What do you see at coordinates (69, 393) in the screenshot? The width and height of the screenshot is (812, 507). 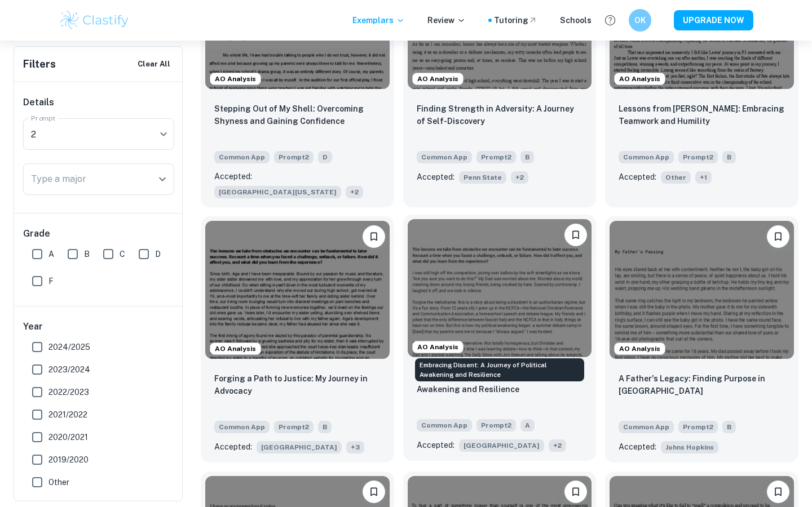 I see `span: 2022/2023` at bounding box center [69, 393].